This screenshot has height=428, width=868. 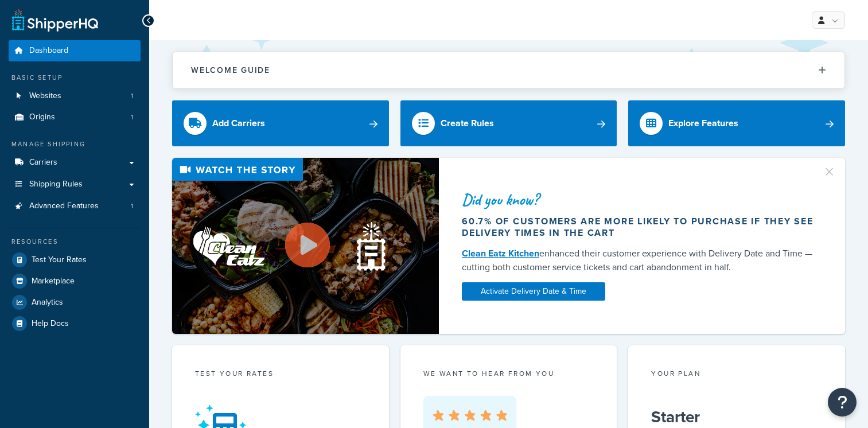 What do you see at coordinates (737, 417) in the screenshot?
I see `h5: Starter` at bounding box center [737, 417].